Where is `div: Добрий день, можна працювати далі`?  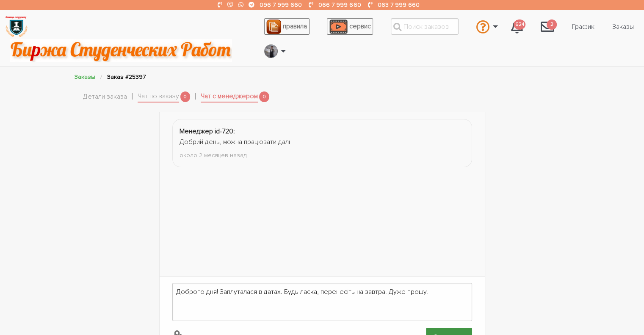 div: Добрий день, можна працювати далі is located at coordinates (323, 142).